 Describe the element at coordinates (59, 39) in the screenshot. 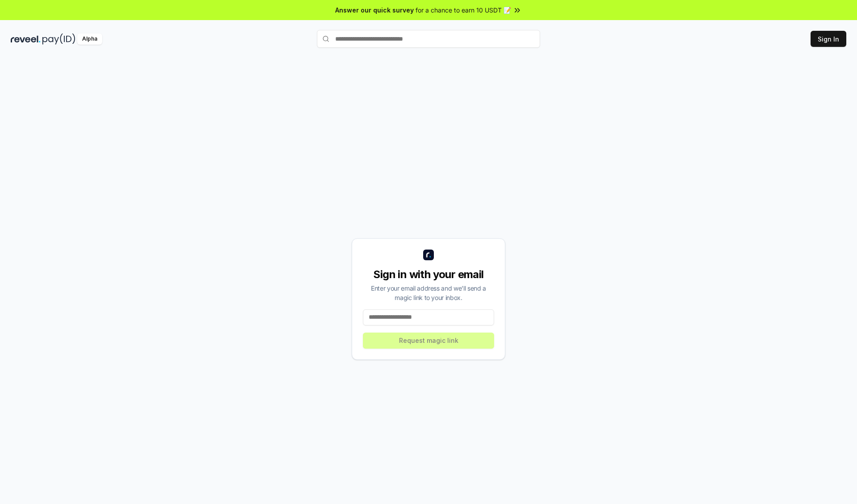

I see `img: pay_id` at that location.